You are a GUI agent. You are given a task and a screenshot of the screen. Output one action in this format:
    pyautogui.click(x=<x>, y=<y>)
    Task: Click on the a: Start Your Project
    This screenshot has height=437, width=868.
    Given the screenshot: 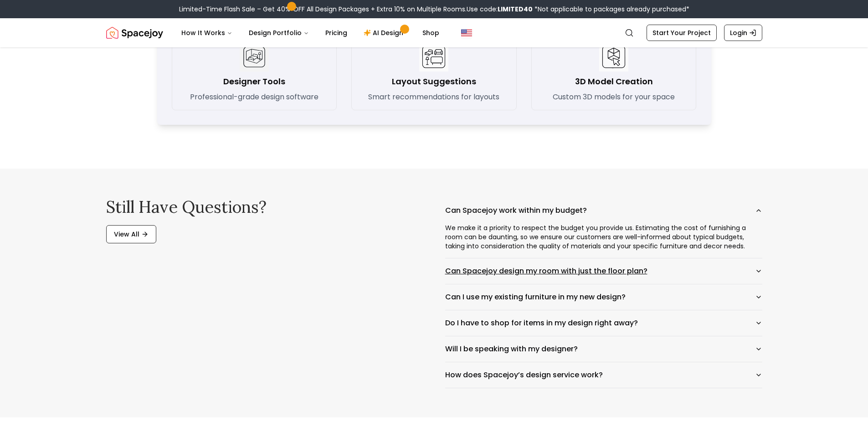 What is the action you would take?
    pyautogui.click(x=682, y=33)
    